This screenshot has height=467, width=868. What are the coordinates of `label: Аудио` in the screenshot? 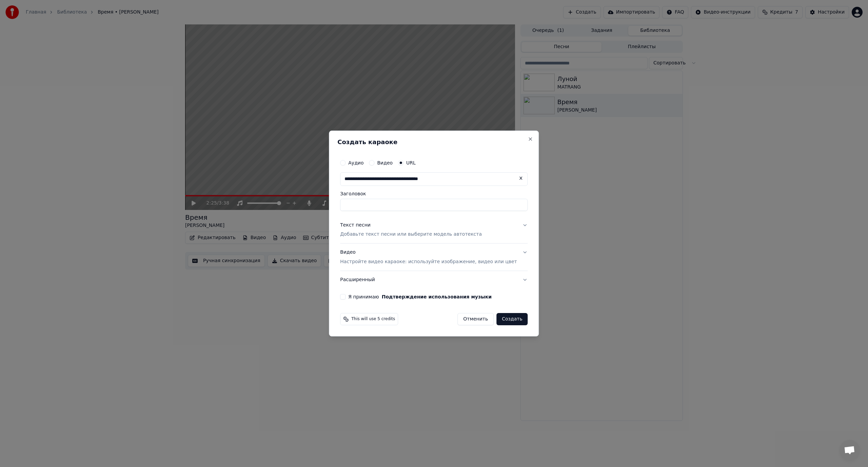 It's located at (356, 163).